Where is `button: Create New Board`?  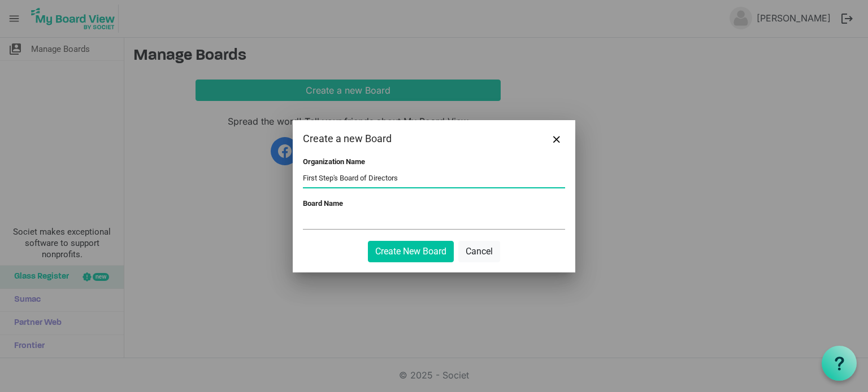
button: Create New Board is located at coordinates (411, 252).